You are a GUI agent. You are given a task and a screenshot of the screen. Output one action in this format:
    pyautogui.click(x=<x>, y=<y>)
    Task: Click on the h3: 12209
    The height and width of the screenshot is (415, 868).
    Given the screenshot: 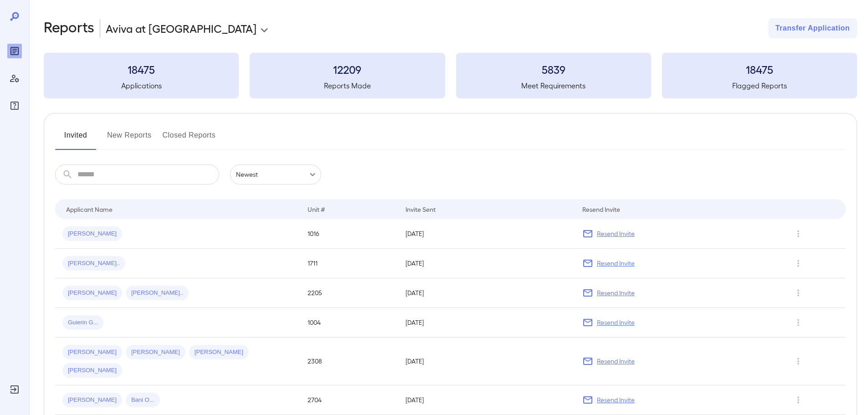 What is the action you would take?
    pyautogui.click(x=347, y=70)
    